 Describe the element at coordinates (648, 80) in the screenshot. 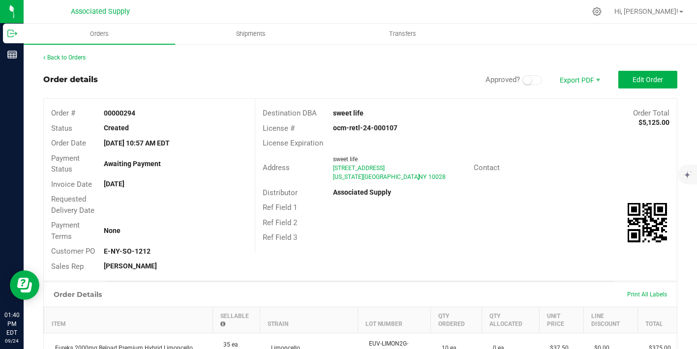

I see `button: Edit Order` at that location.